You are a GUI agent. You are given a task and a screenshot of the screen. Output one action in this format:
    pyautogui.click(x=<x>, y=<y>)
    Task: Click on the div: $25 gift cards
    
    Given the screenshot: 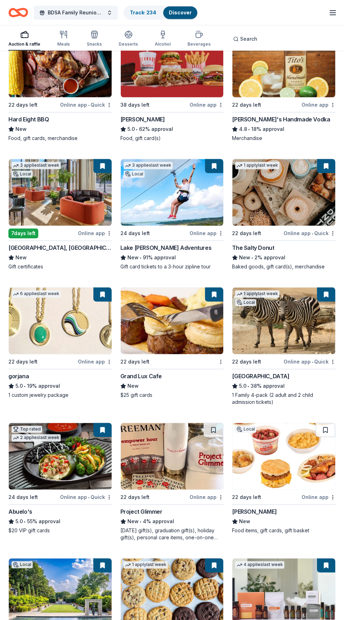 What is the action you would take?
    pyautogui.click(x=172, y=395)
    